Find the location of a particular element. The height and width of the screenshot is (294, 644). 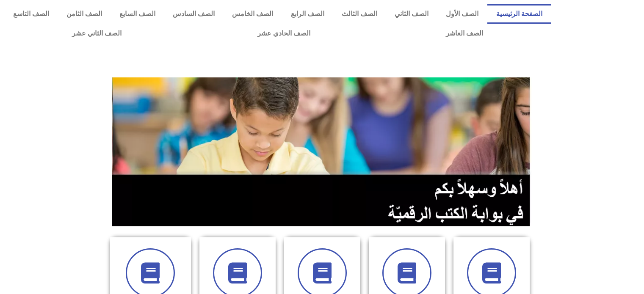

a: الصف الثاني عشر is located at coordinates (97, 33).